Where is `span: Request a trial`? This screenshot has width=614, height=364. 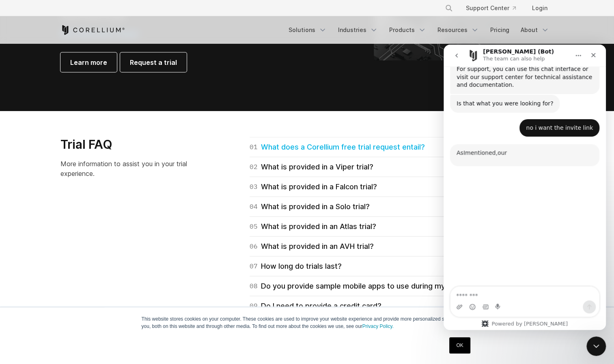 span: Request a trial is located at coordinates (153, 62).